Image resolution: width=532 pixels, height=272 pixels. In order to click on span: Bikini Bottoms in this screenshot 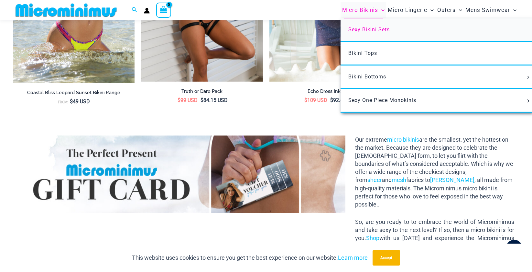, I will do `click(367, 77)`.